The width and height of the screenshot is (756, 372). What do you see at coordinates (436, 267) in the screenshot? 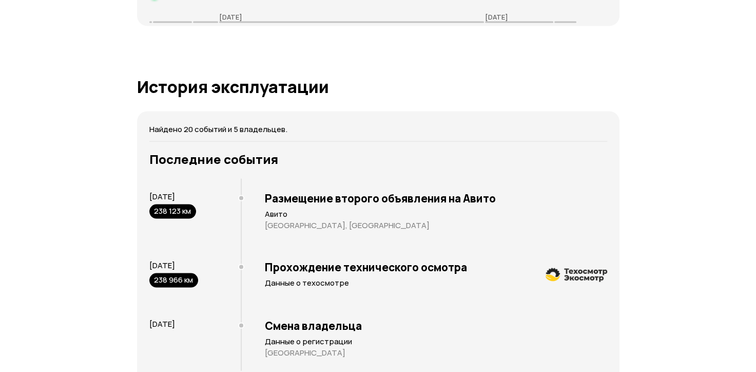
I see `h3: Прохождение технического осмотра` at bounding box center [436, 267].